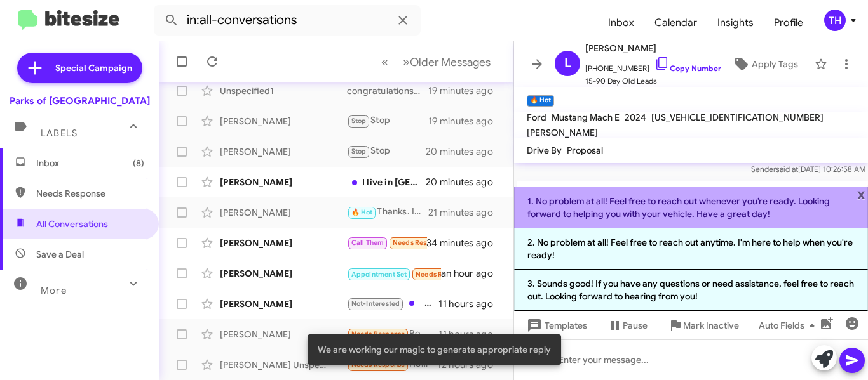  I want to click on button: Next, so click(447, 62).